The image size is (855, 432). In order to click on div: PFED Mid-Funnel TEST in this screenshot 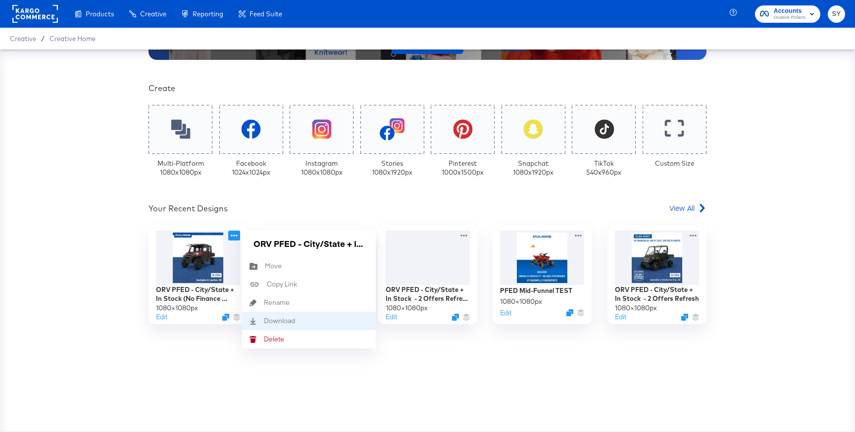, I will do `click(536, 290)`.